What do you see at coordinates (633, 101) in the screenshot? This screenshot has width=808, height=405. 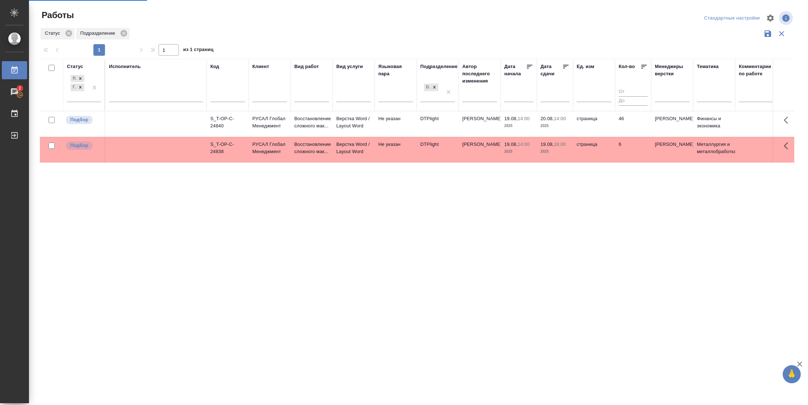 I see `input: До` at bounding box center [633, 101].